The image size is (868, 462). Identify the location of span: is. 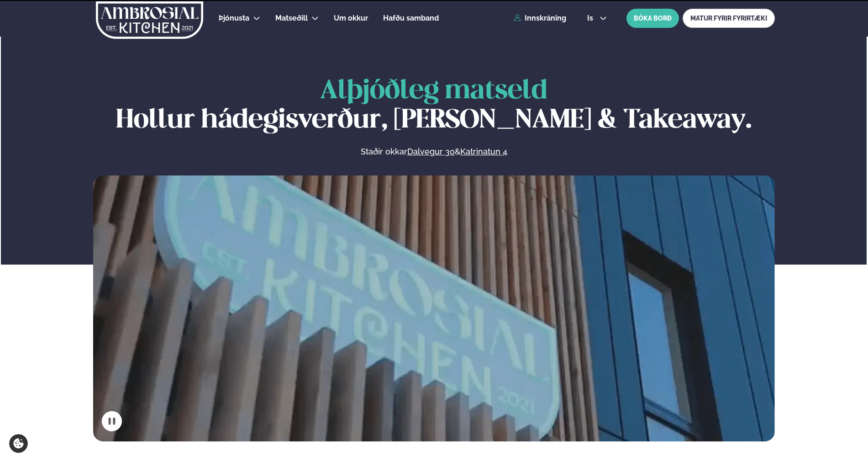
(592, 18).